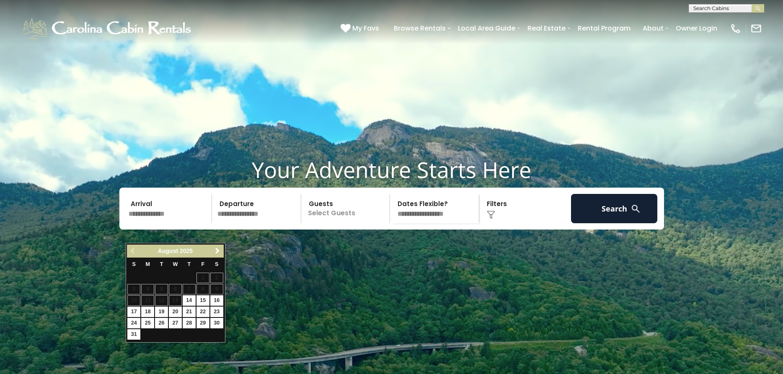 The image size is (783, 374). I want to click on a: Local Area Guide, so click(487, 28).